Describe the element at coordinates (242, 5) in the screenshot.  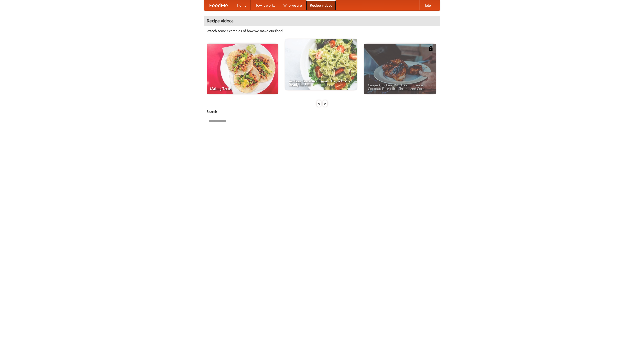
I see `a: Home` at that location.